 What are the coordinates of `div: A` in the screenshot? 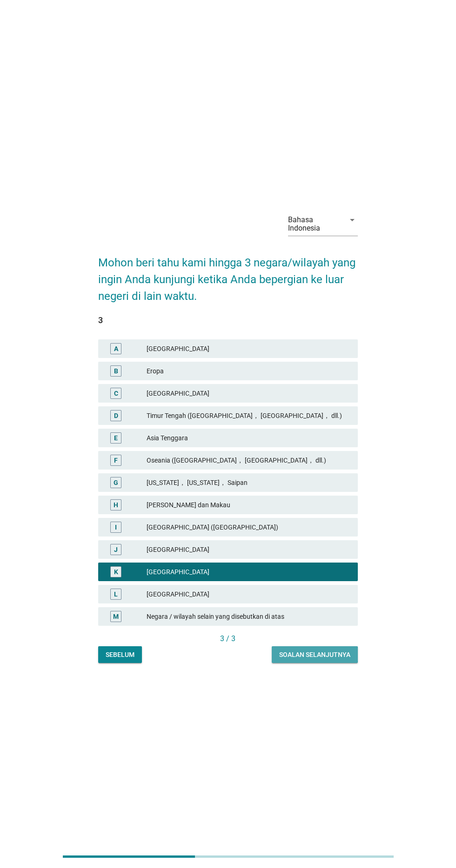 It's located at (116, 349).